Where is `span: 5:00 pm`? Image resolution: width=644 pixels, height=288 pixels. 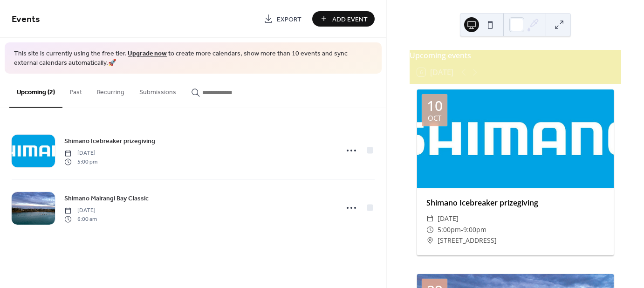
span: 5:00 pm is located at coordinates (80, 162).